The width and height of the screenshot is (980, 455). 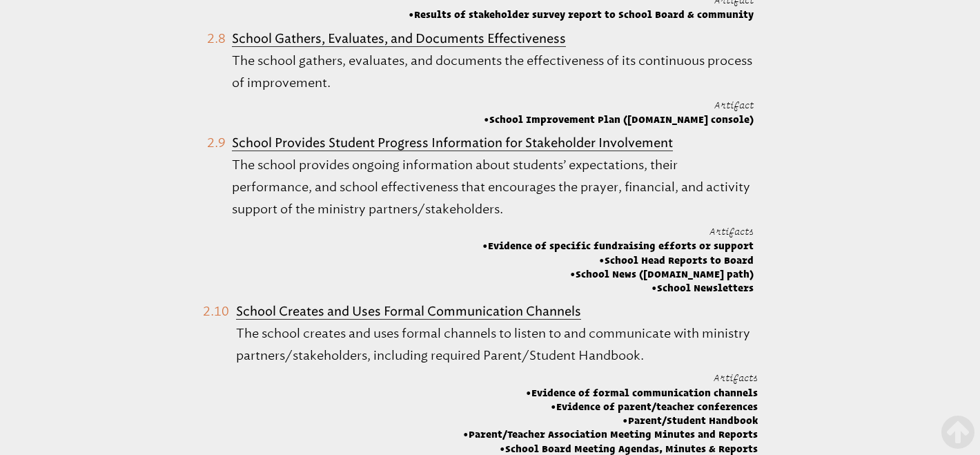 I want to click on span: Parent/Student Handbook, so click(x=611, y=420).